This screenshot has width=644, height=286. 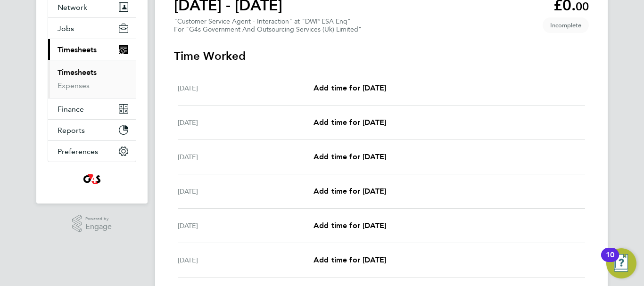 What do you see at coordinates (610, 262) in the screenshot?
I see `div: 10` at bounding box center [610, 262].